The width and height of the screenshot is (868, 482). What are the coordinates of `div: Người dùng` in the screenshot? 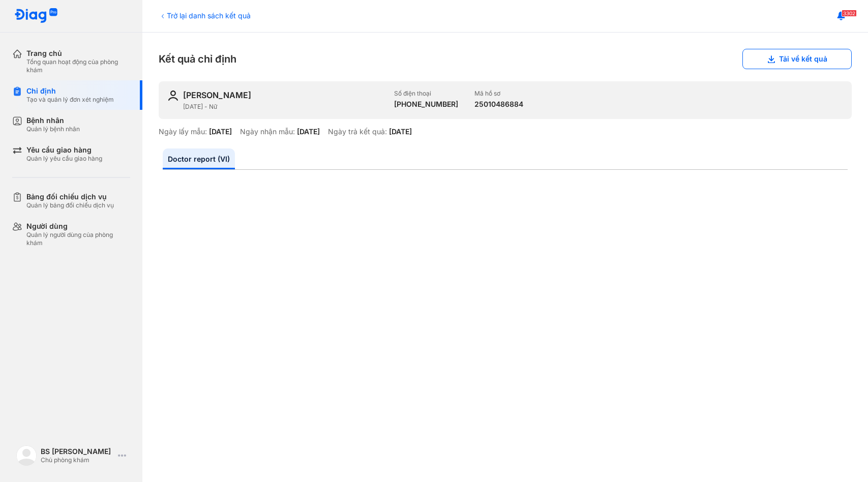 It's located at (78, 226).